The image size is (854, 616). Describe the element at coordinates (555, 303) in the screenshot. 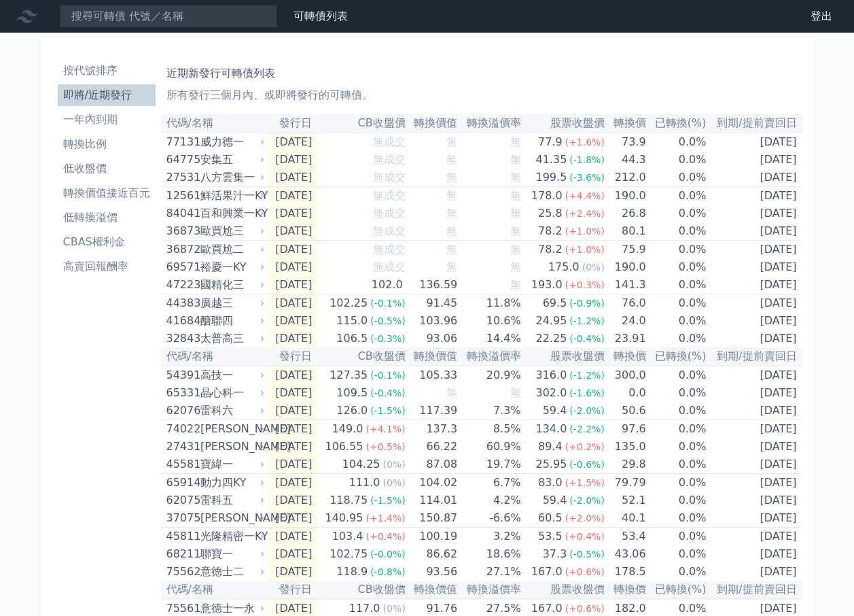

I see `div: 69.5` at that location.